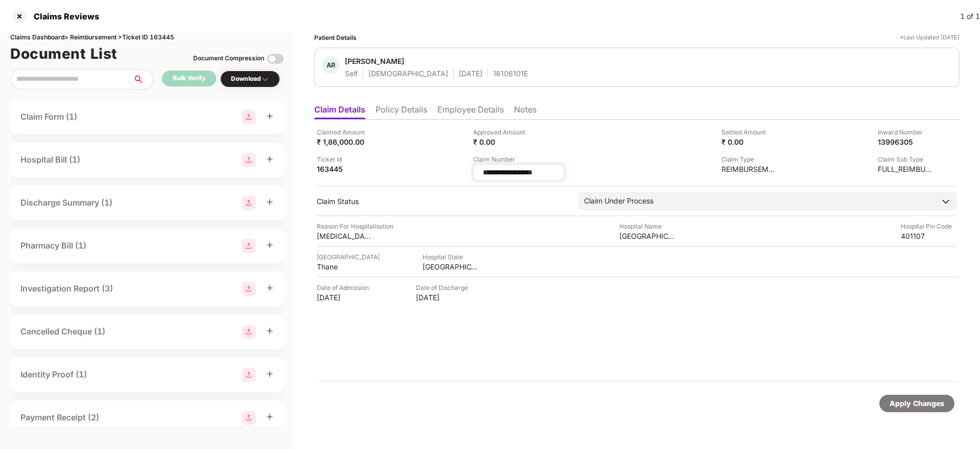 The image size is (980, 449). Describe the element at coordinates (67, 202) in the screenshot. I see `div: Discharge Summary (1)` at that location.